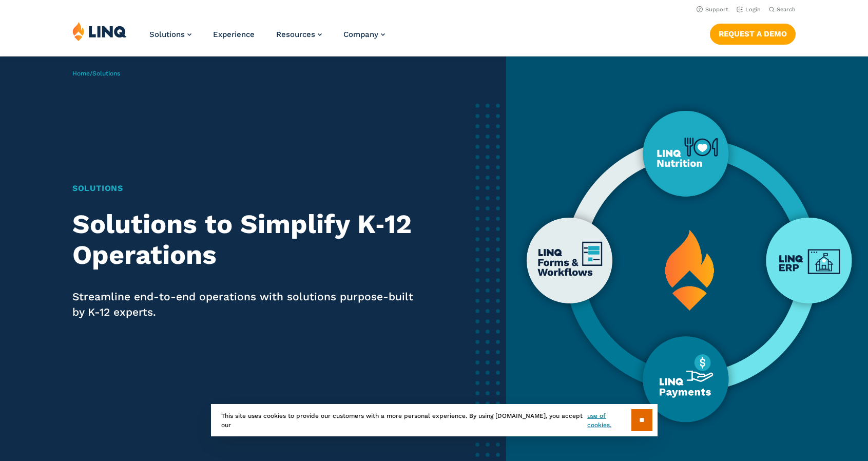 The image size is (868, 461). Describe the element at coordinates (243, 239) in the screenshot. I see `h2: Solutions to Simplify K‑12 Operations` at that location.